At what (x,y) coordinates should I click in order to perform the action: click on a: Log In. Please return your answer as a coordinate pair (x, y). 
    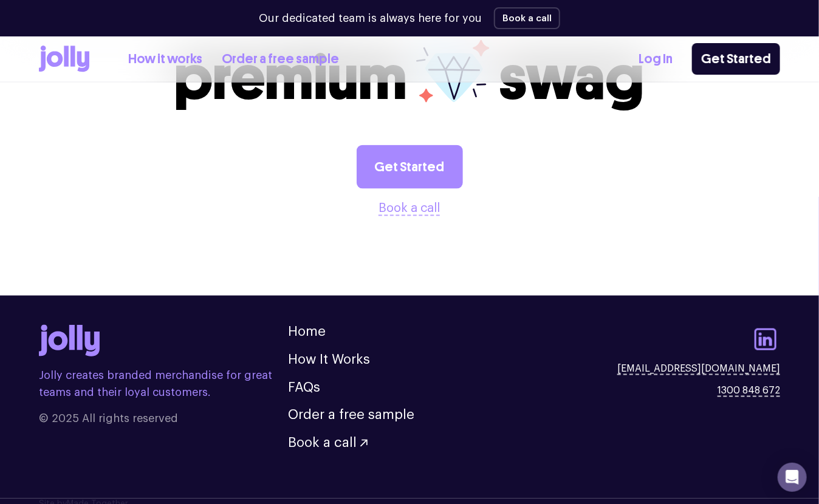
    Looking at the image, I should click on (656, 59).